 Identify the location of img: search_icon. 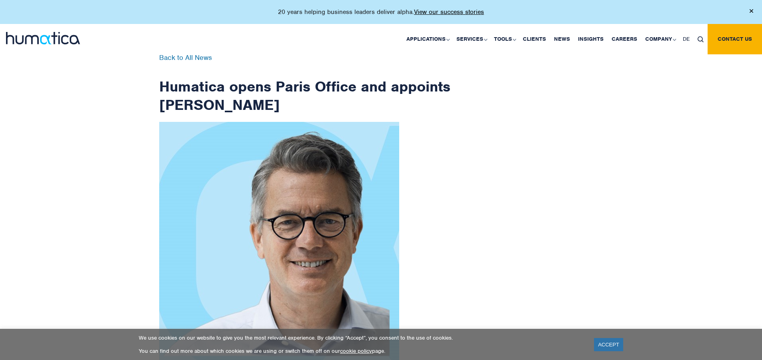
(700, 39).